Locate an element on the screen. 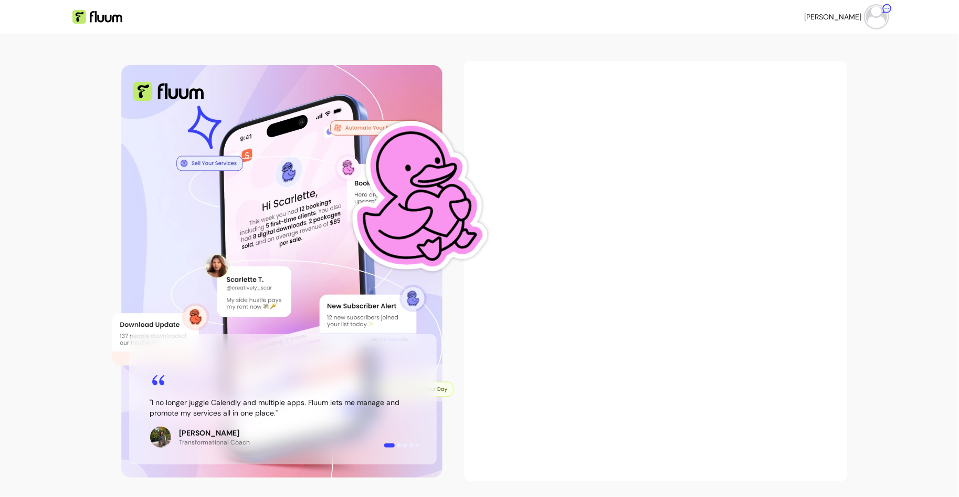  img: avatar is located at coordinates (877, 17).